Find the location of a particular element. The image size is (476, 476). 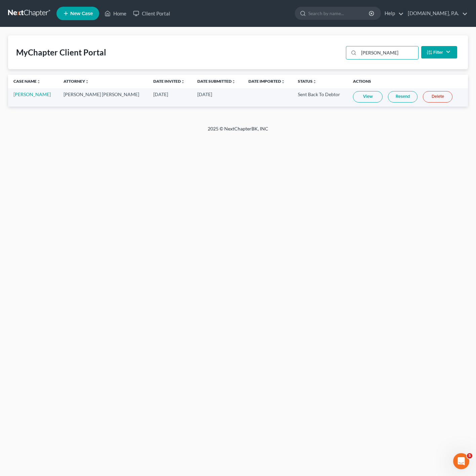

div: 2025 © NextChapterBK, INC is located at coordinates (238, 131).